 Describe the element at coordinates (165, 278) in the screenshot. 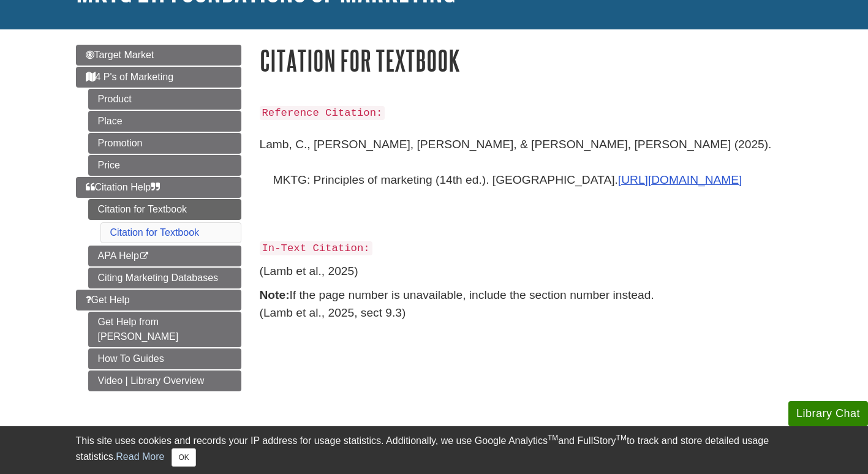

I see `a: Citing Marketing Databases` at that location.